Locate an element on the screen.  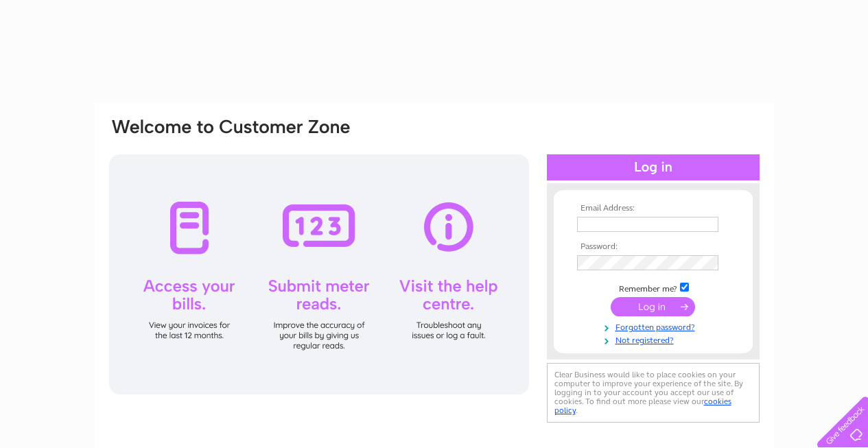
div: Clear Business would like to place cookies on your computer to improve your experience of the sit... is located at coordinates (653, 392).